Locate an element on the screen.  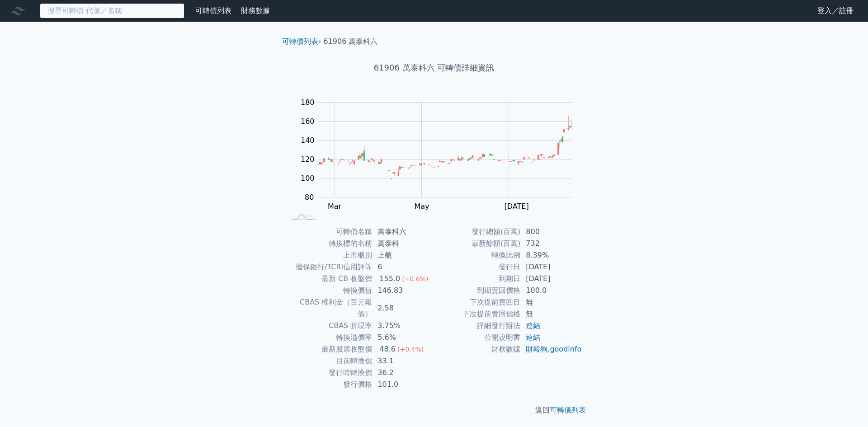
input: 搜尋可轉債 代號／名稱 is located at coordinates (112, 11).